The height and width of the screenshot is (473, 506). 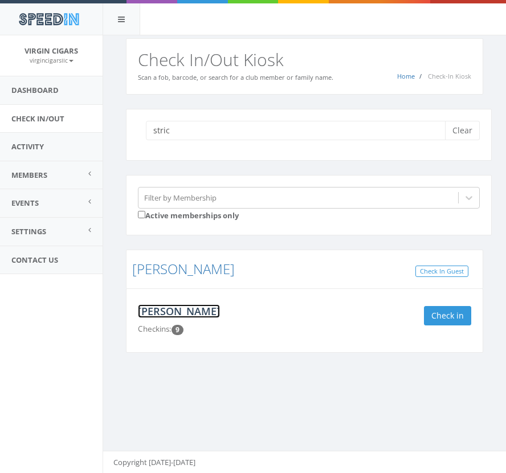 What do you see at coordinates (29, 175) in the screenshot?
I see `span: Members` at bounding box center [29, 175].